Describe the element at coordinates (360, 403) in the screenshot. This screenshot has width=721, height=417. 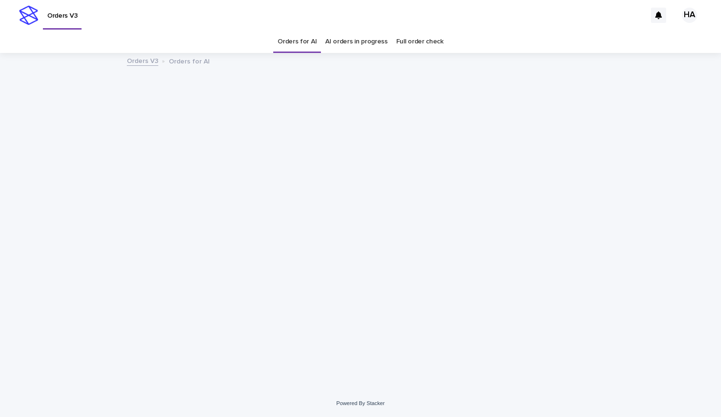
I see `a: Powered By Stacker` at that location.